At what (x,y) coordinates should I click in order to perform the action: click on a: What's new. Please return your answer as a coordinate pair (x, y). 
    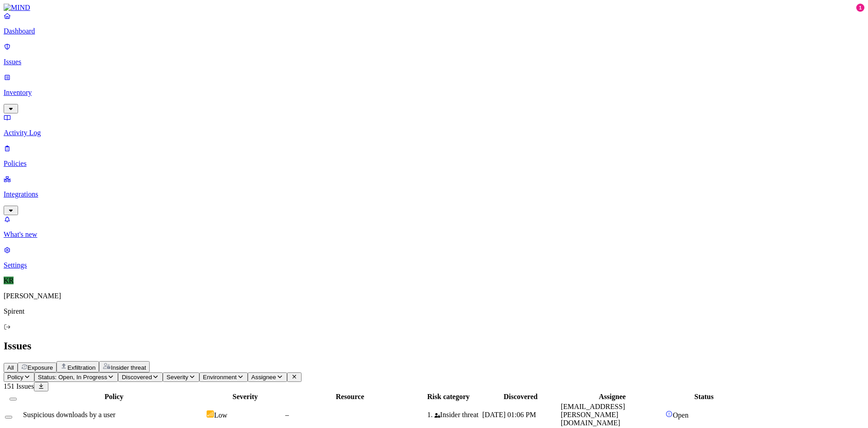
    Looking at the image, I should click on (434, 227).